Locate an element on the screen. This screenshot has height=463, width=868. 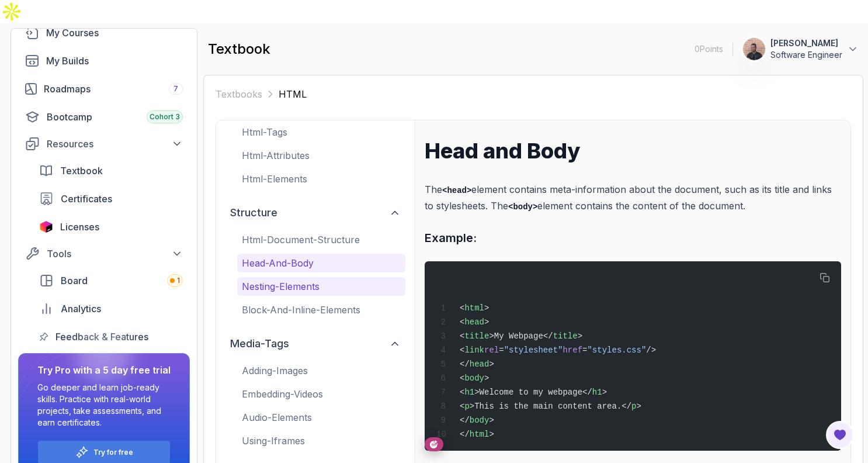
p: block-and-inline-elements is located at coordinates (321, 309).